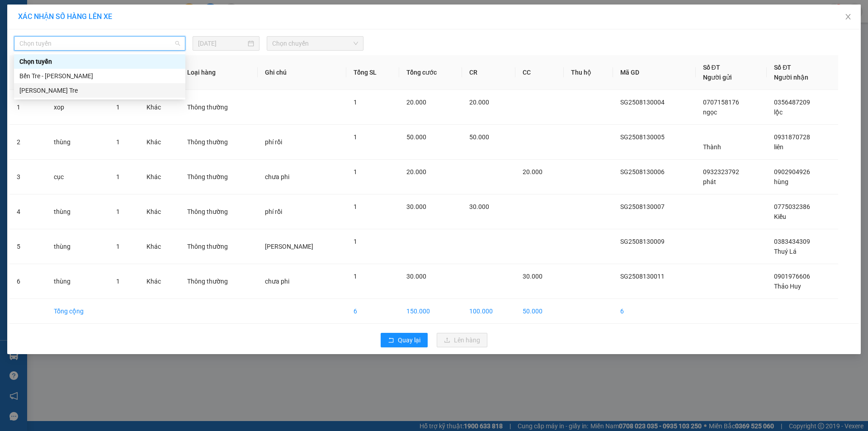 This screenshot has height=431, width=868. What do you see at coordinates (489, 73) in the screenshot?
I see `th: CR` at bounding box center [489, 73].